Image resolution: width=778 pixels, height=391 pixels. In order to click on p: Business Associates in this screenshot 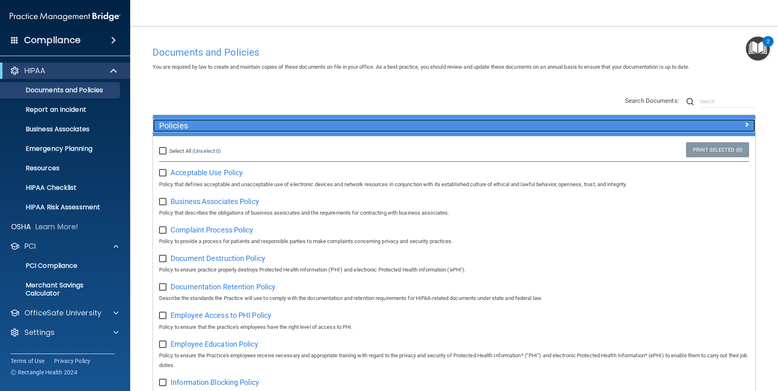, I will do `click(61, 129)`.